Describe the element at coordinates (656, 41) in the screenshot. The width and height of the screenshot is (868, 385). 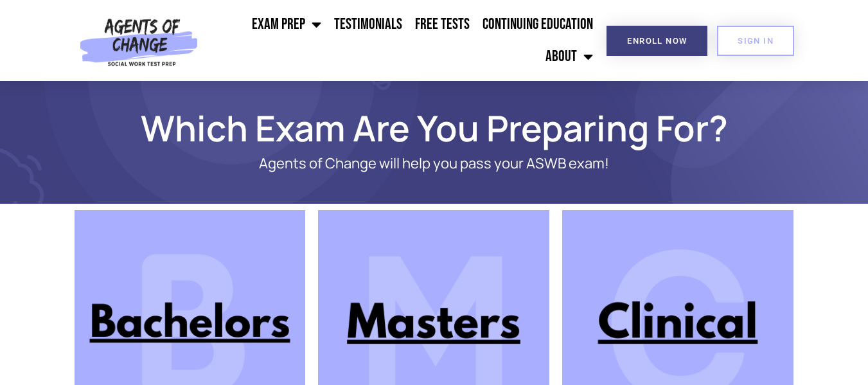
I see `a: Enroll Now` at that location.